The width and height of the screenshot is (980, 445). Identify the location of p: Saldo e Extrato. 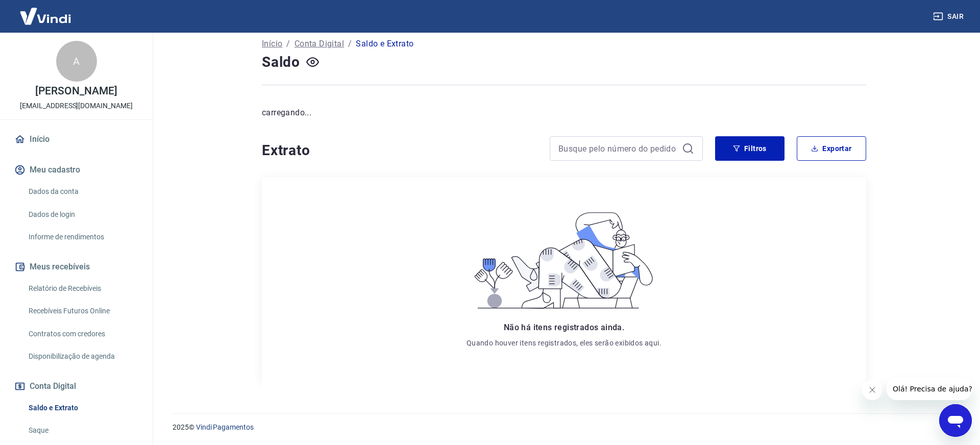
(385, 44).